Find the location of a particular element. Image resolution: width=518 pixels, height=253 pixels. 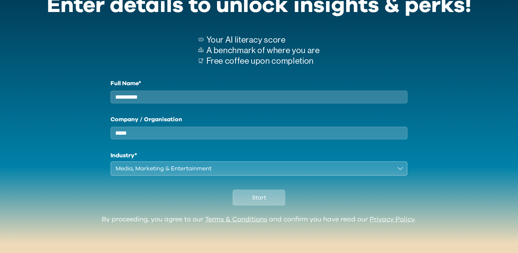

p: Free coffee upon completion is located at coordinates (263, 61).